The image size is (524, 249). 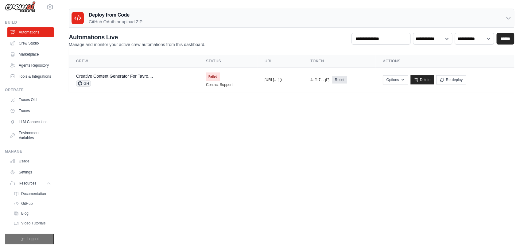 What do you see at coordinates (422, 80) in the screenshot?
I see `a: Delete` at bounding box center [422, 80].